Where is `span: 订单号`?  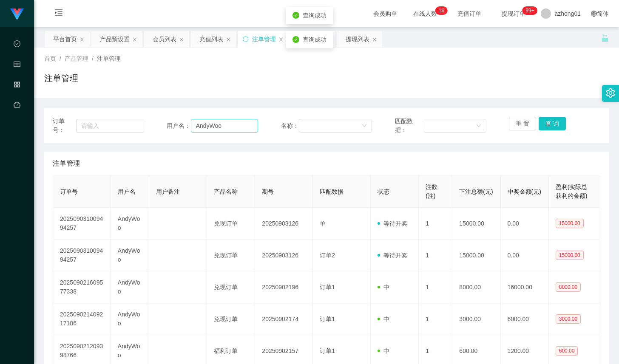
span: 订单号 is located at coordinates (69, 192).